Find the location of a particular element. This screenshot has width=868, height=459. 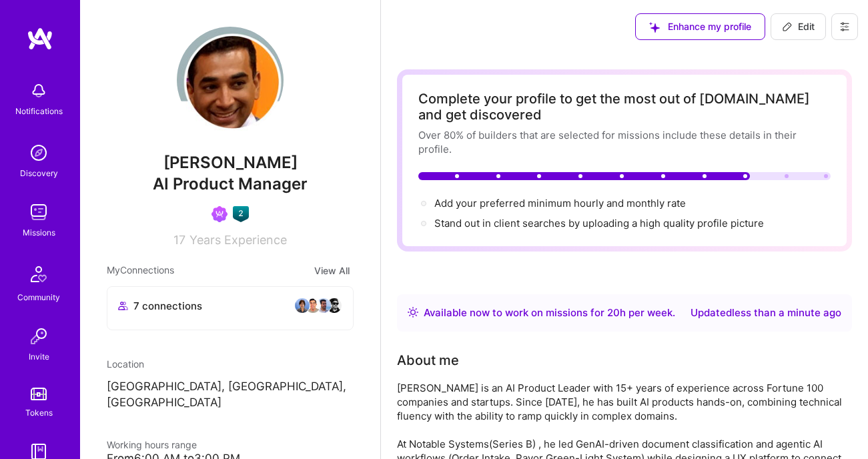

img: teamwork is located at coordinates (38, 213).